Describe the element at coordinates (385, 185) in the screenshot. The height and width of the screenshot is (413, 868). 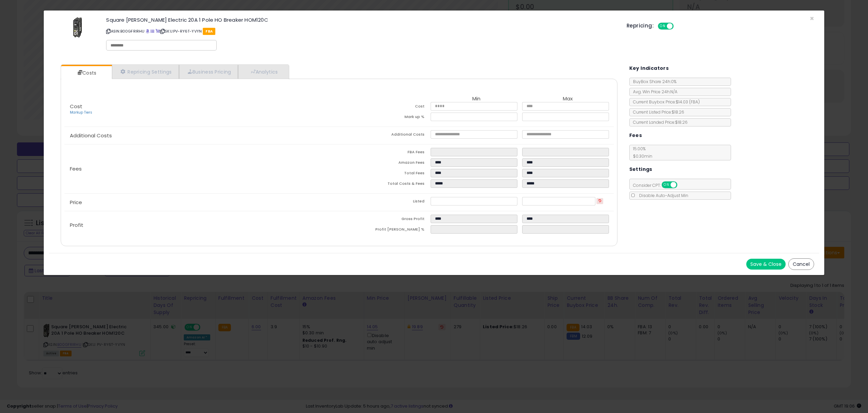
I see `td: Total Costs & Fees` at that location.